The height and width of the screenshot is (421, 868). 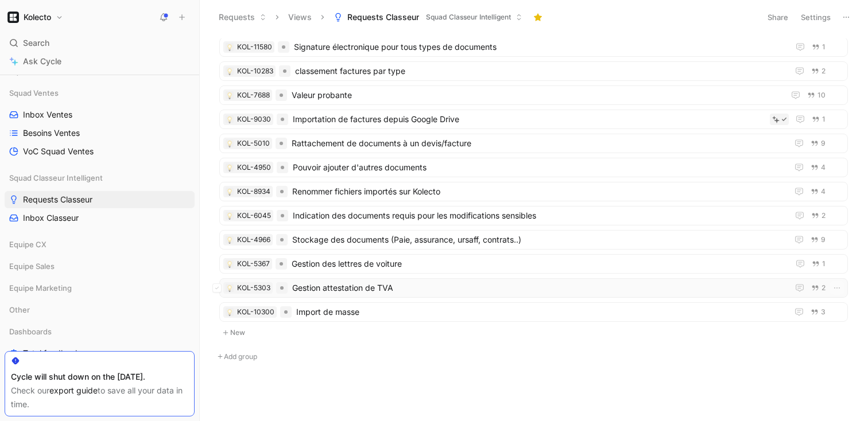 What do you see at coordinates (253, 144) in the screenshot?
I see `div: KOL-5010` at bounding box center [253, 144].